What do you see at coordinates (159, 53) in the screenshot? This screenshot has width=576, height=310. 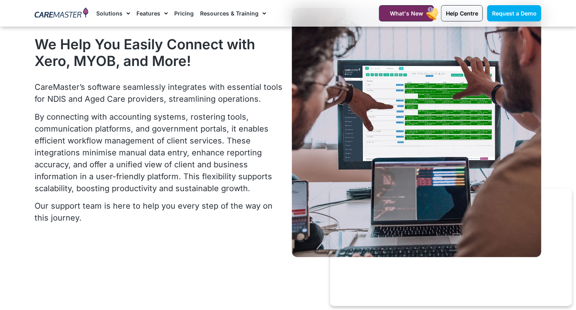 I see `h2: We Help You Easily Connect with Xero, MYOB, and More!` at bounding box center [159, 53].